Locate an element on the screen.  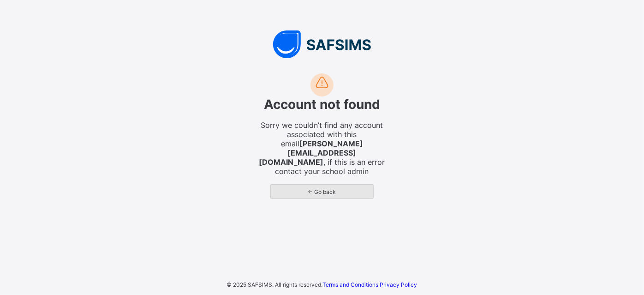
a: Terms and Conditions is located at coordinates (350, 284).